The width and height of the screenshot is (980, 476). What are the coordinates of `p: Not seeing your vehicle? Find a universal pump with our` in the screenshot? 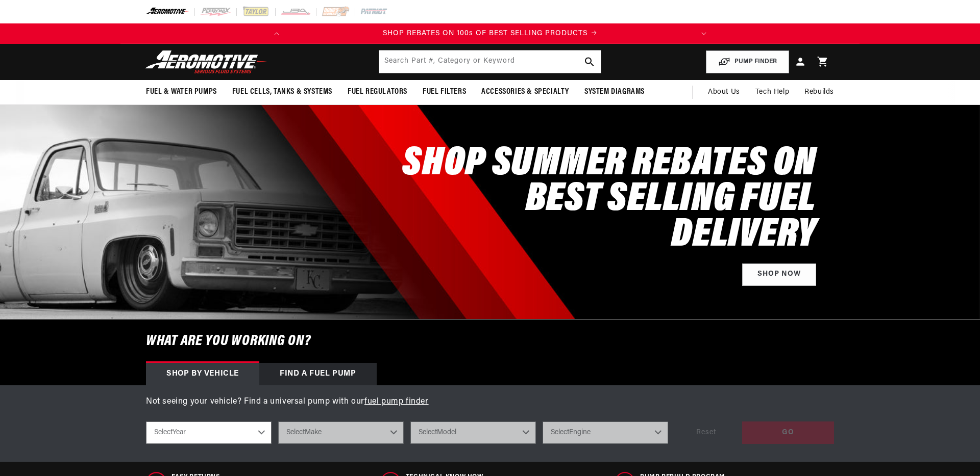 It's located at (490, 403).